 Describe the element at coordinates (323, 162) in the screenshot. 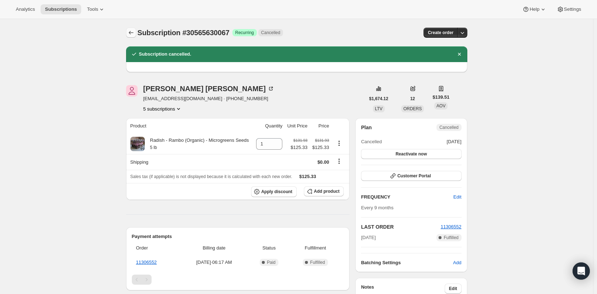

I see `span: $0.00` at that location.